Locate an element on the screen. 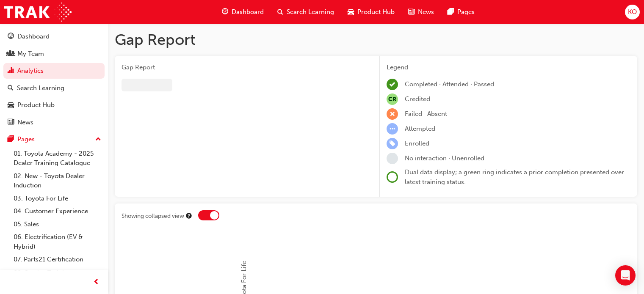 This screenshot has height=294, width=644. a: 03. Toyota For Life is located at coordinates (57, 198).